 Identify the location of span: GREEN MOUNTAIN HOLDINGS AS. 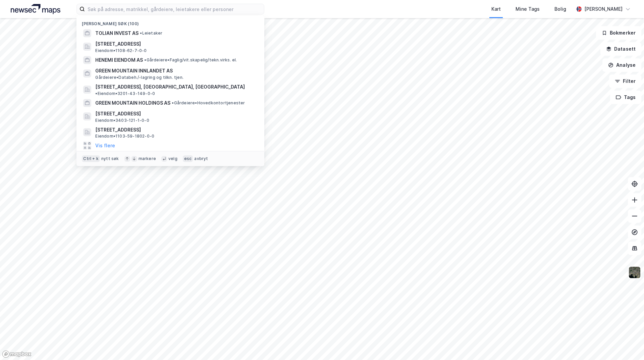
(133, 103).